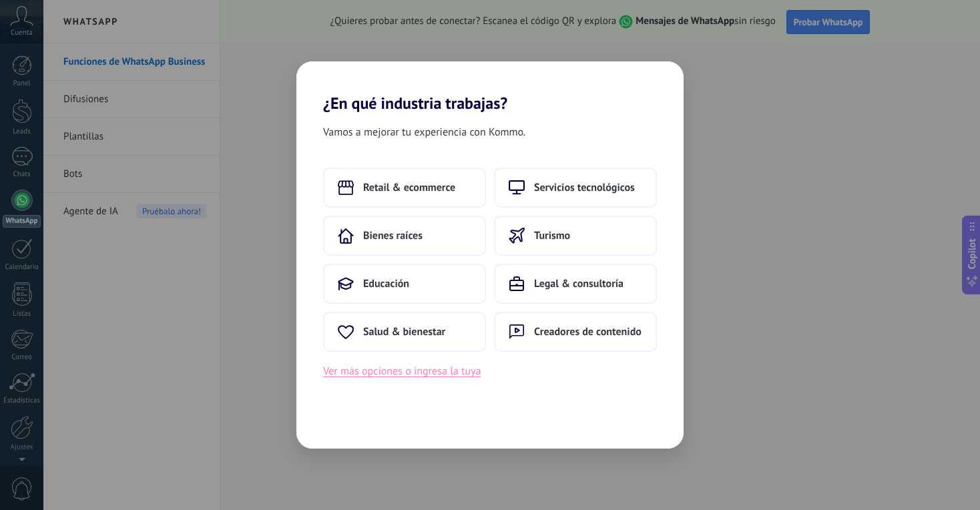 This screenshot has width=980, height=510. Describe the element at coordinates (386, 283) in the screenshot. I see `span: Educación` at that location.